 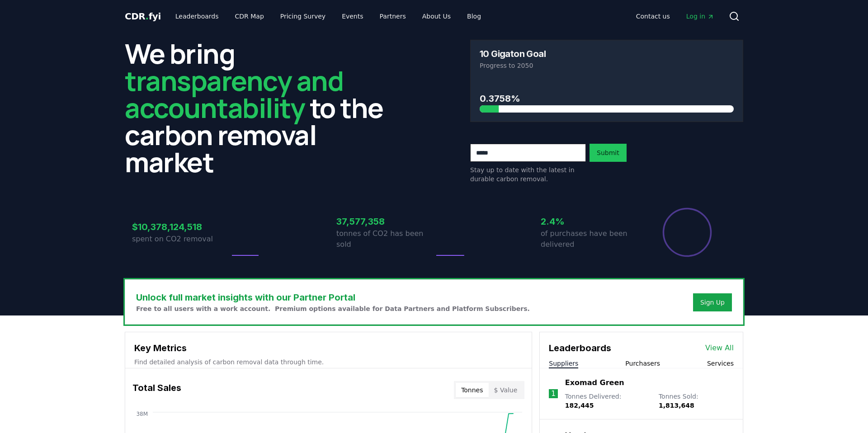 What do you see at coordinates (234, 94) in the screenshot?
I see `span: transparency and accountability` at bounding box center [234, 94].